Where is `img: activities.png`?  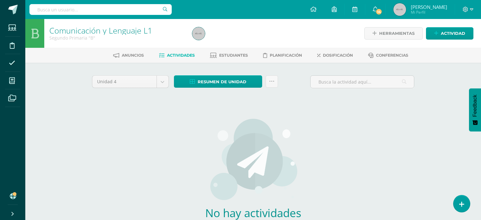 img: activities.png is located at coordinates (253, 159).